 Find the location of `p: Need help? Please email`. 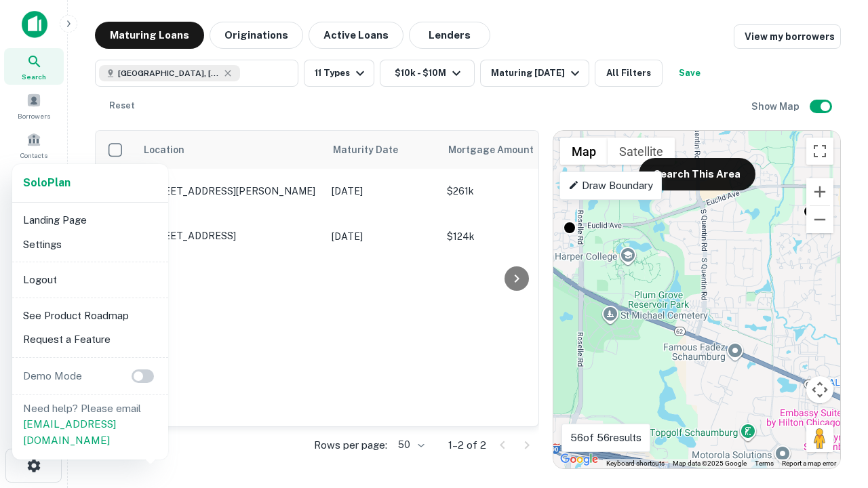

p: Need help? Please email is located at coordinates (90, 424).